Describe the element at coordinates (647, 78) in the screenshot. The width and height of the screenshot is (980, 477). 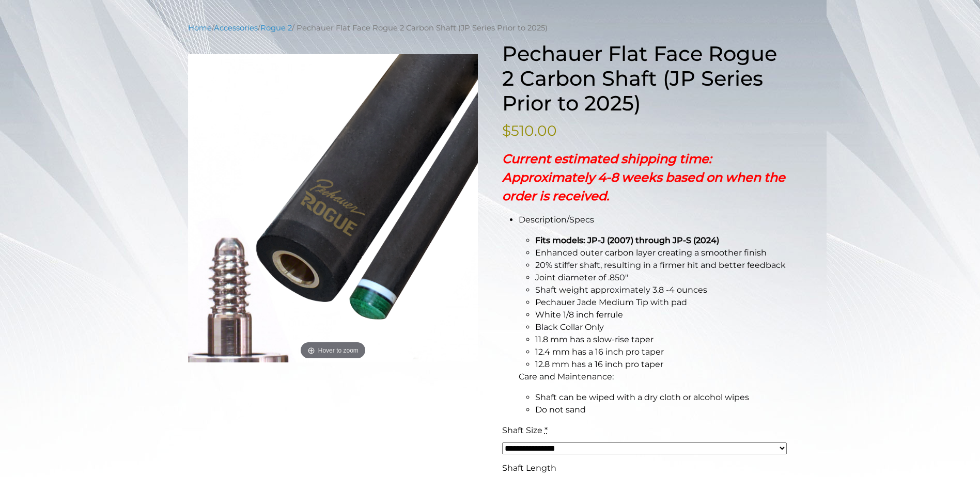
I see `h1: Pechauer Flat Face Rogue 2 Carbon Shaft (JP Series Prior to 2025)` at that location.